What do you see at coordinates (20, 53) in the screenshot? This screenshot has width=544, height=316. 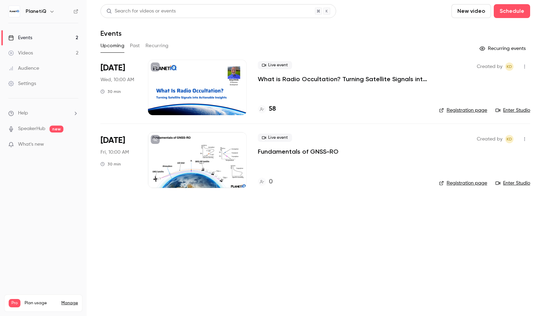 I see `div: Videos` at bounding box center [20, 53].